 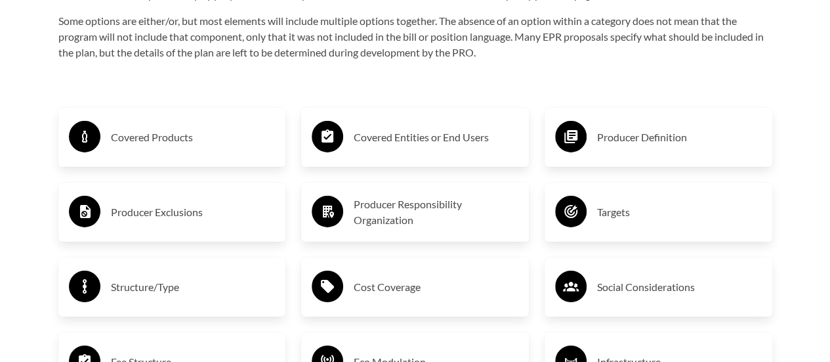 What do you see at coordinates (436, 212) in the screenshot?
I see `h3: Producer Responsibility Organization` at bounding box center [436, 212].